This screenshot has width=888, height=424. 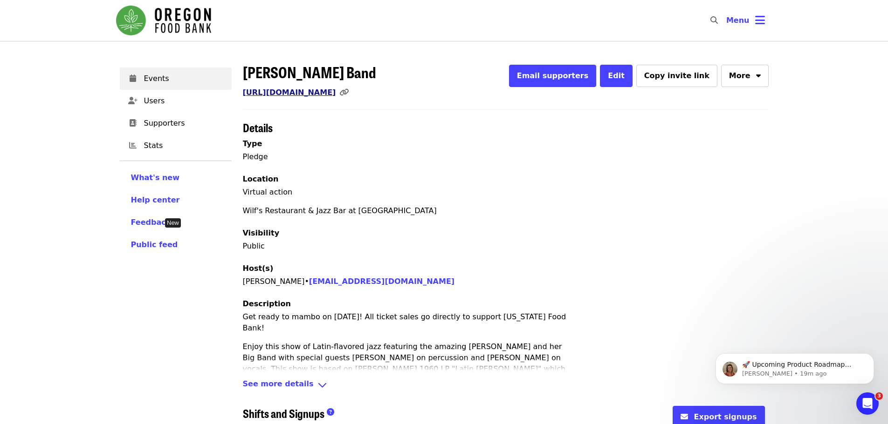 I want to click on button: More, so click(x=745, y=76).